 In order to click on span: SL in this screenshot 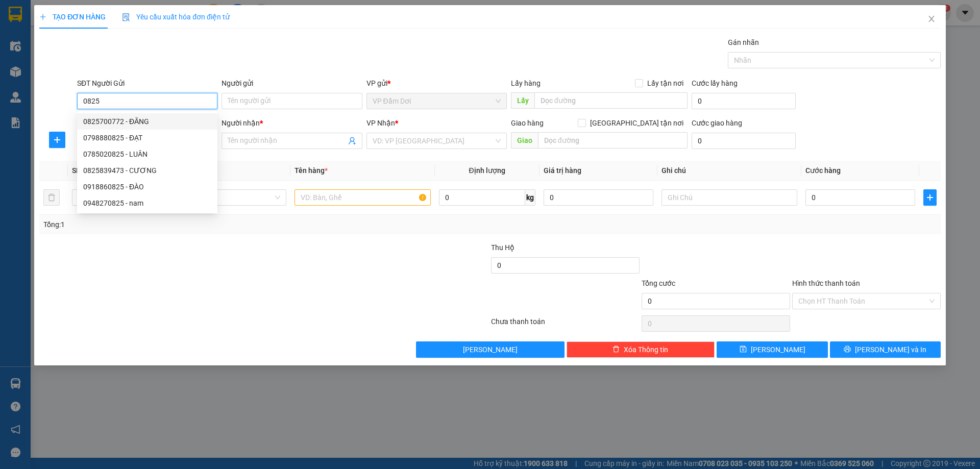, I will do `click(76, 170)`.